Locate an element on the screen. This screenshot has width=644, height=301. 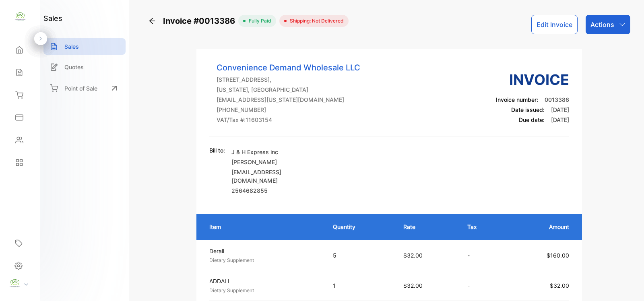
h3: Invoice is located at coordinates (532, 80).